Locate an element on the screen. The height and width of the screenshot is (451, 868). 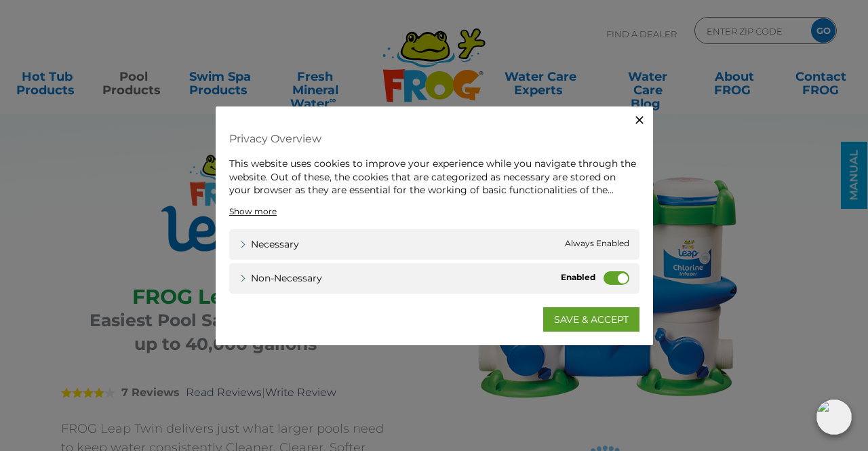
a: Show more is located at coordinates (253, 211).